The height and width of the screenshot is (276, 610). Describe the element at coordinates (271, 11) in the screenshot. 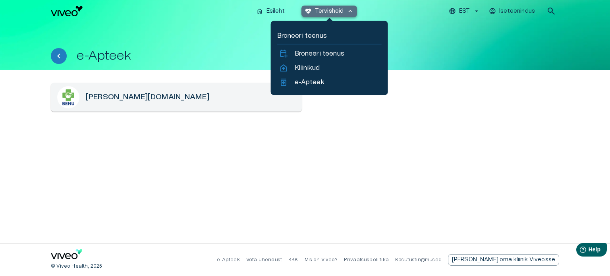

I see `button: homeEsileht` at that location.